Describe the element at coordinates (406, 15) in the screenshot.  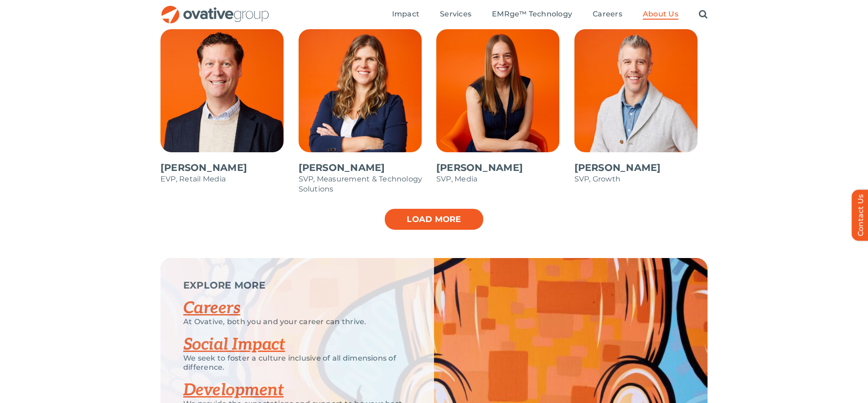
I see `a: Impact` at that location.